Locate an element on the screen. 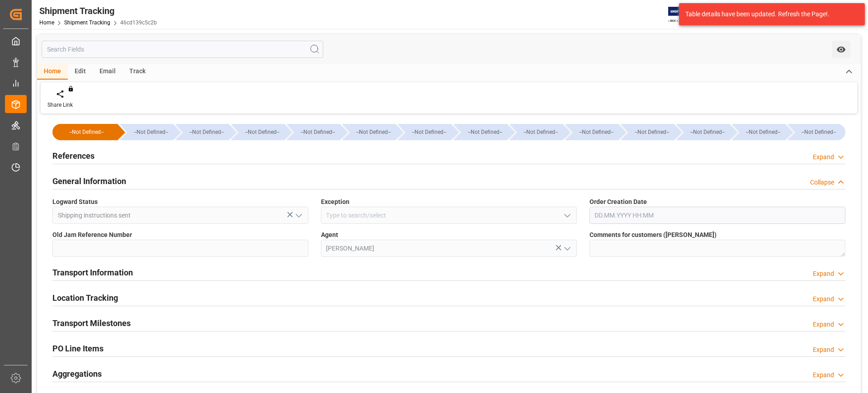 This screenshot has width=868, height=393. div: Collapse is located at coordinates (822, 183).